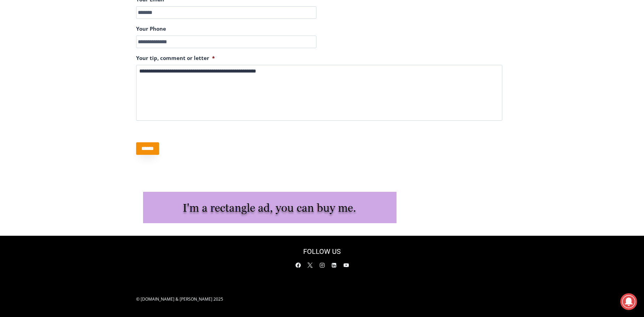 The image size is (644, 317). What do you see at coordinates (298, 265) in the screenshot?
I see `a: Facebook` at bounding box center [298, 265].